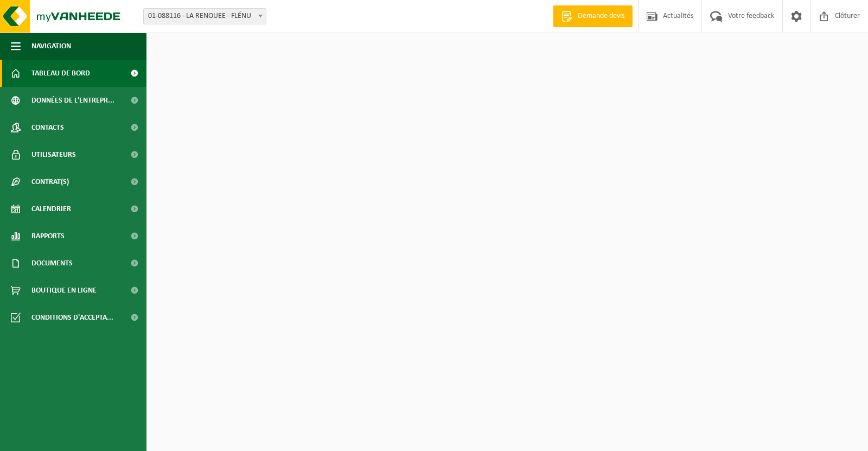 The width and height of the screenshot is (868, 451). Describe the element at coordinates (592, 16) in the screenshot. I see `a: Demande devis` at that location.